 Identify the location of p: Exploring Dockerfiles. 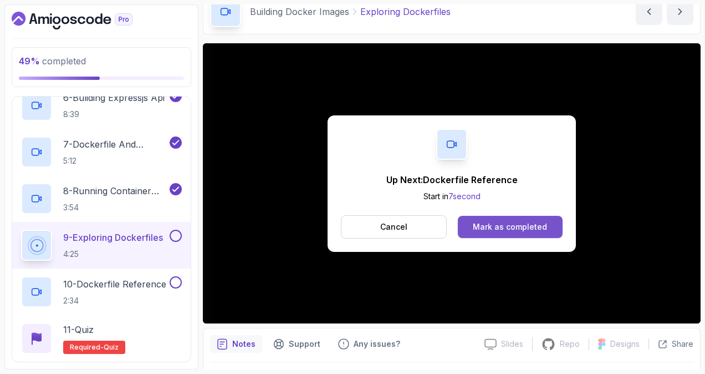
(405, 12).